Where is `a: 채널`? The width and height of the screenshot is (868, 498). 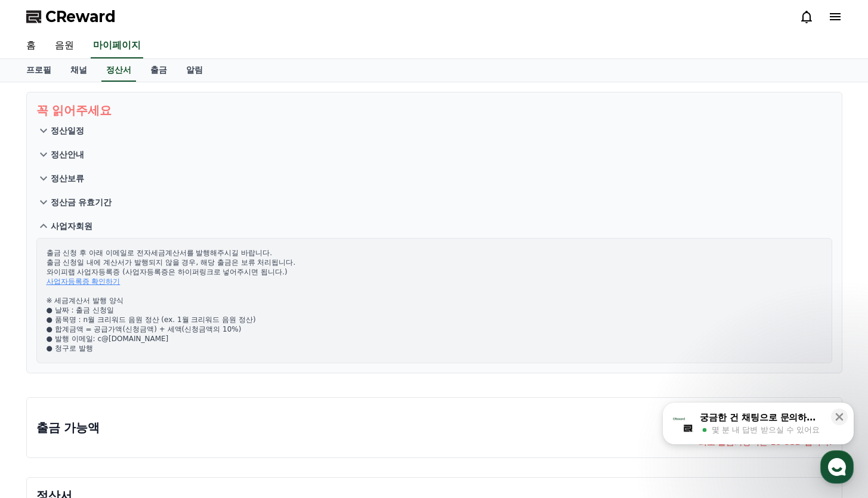 a: 채널 is located at coordinates (79, 71).